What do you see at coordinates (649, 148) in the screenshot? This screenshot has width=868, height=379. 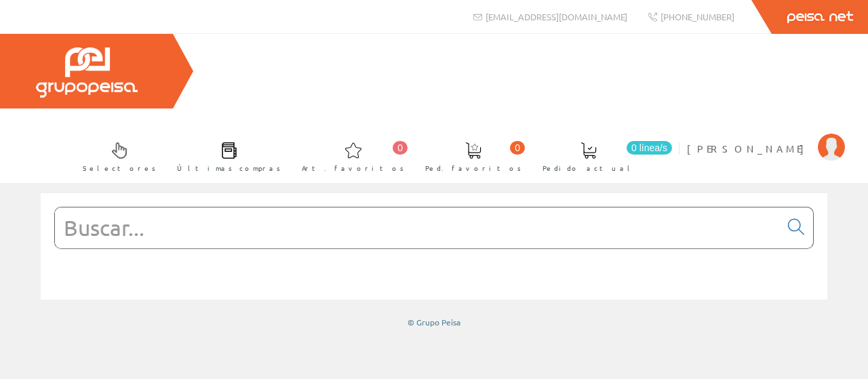 I see `span: 0 línea/s` at bounding box center [649, 148].